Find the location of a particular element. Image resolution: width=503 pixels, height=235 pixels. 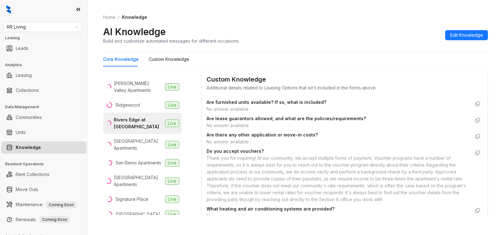

a: Units is located at coordinates (21, 133).